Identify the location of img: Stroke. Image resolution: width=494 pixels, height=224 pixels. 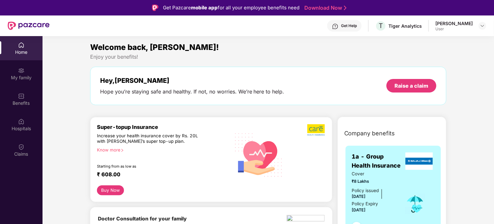
(346, 8).